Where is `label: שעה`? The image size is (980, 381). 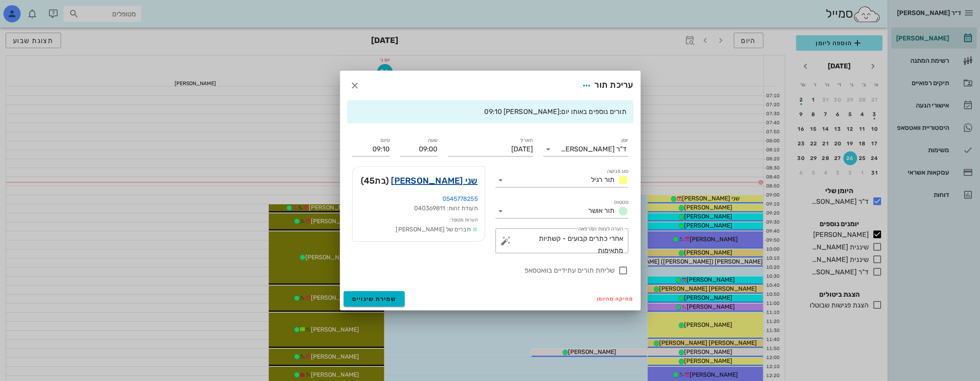 label: שעה is located at coordinates (432, 140).